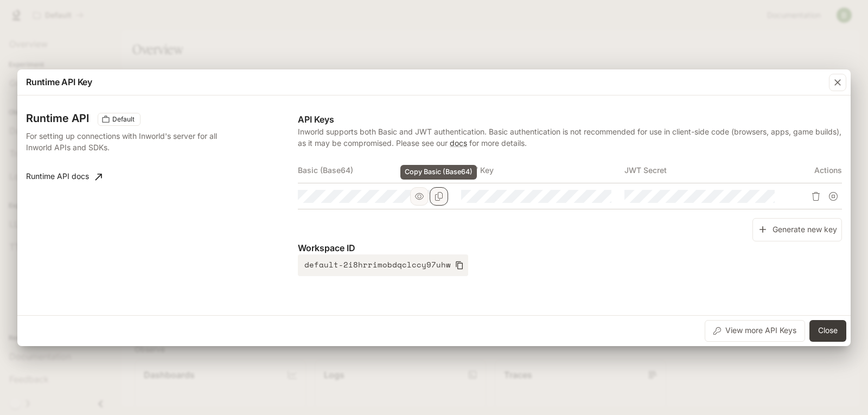 The height and width of the screenshot is (415, 868). Describe the element at coordinates (706, 170) in the screenshot. I see `th: JWT Secret` at that location.